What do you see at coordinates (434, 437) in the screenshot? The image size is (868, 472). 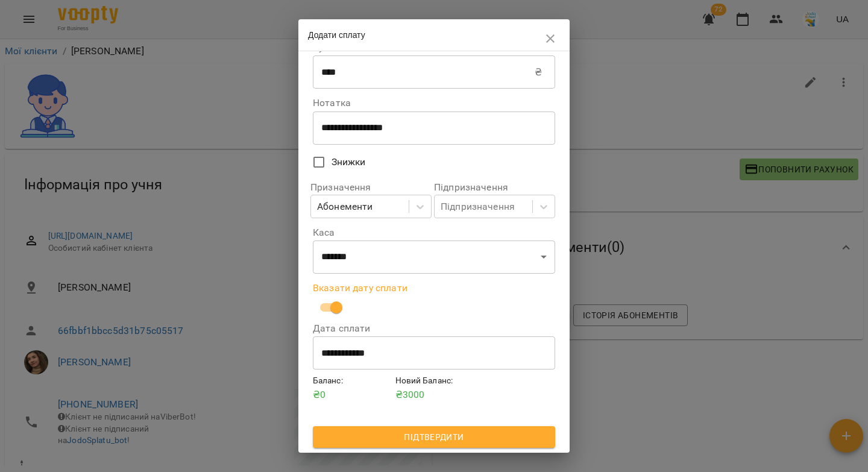 I see `button: Підтвердити` at bounding box center [434, 437].